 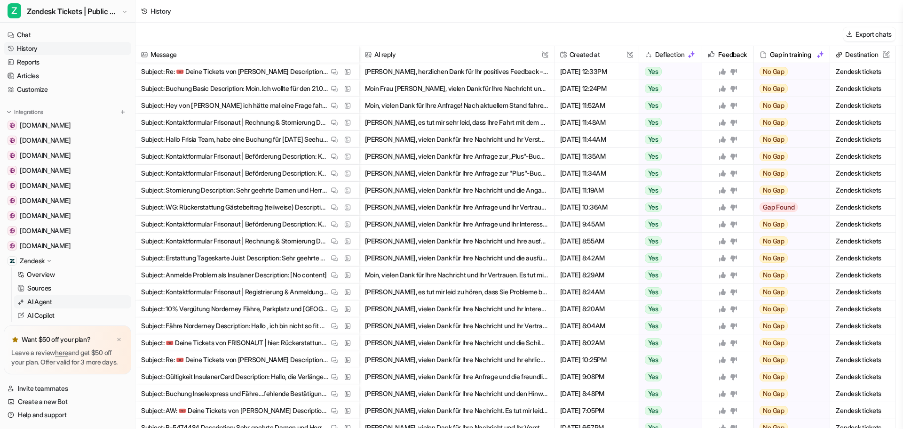 What do you see at coordinates (12, 246) in the screenshot?
I see `img: www.inselparker.de` at bounding box center [12, 246].